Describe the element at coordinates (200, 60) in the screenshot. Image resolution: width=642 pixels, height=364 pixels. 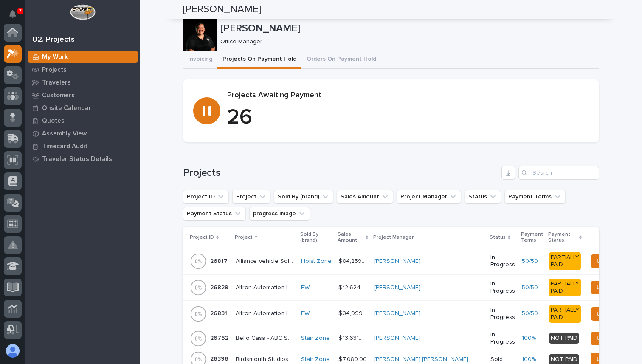
I see `button: Invoicing` at that location.